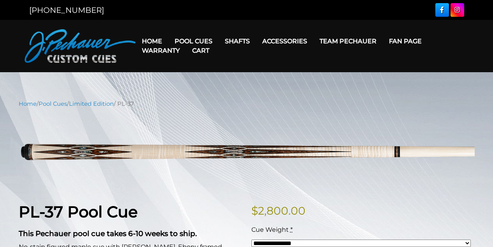 The width and height of the screenshot is (493, 247). What do you see at coordinates (237, 41) in the screenshot?
I see `a: Shafts` at bounding box center [237, 41].